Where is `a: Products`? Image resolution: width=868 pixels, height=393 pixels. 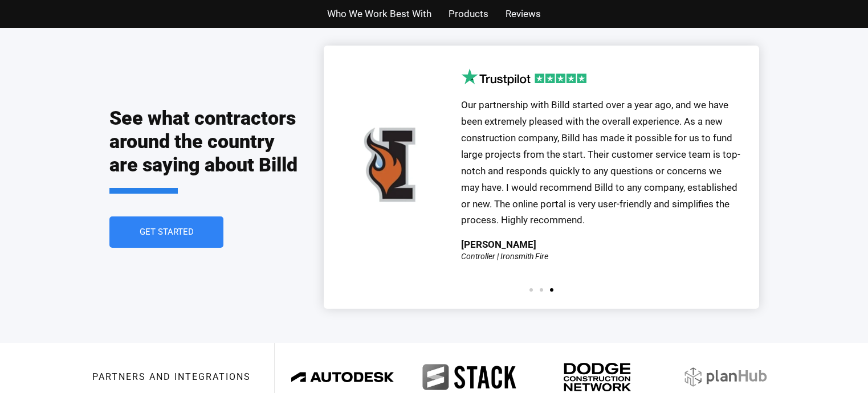 a: Products is located at coordinates (468, 14).